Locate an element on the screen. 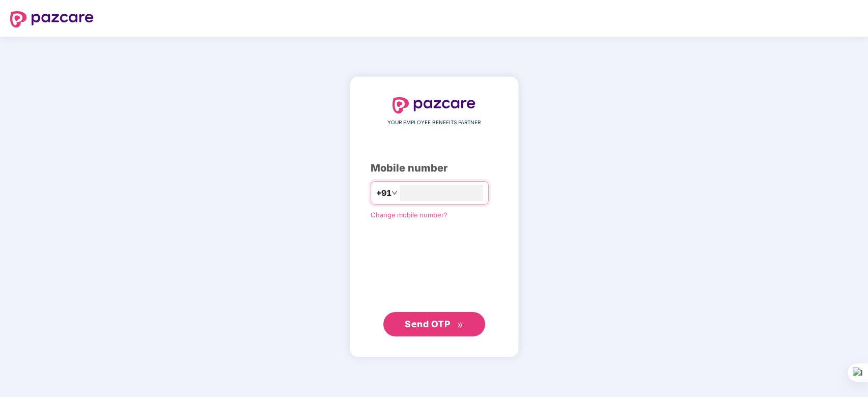  div: Mobile number is located at coordinates (434, 168).